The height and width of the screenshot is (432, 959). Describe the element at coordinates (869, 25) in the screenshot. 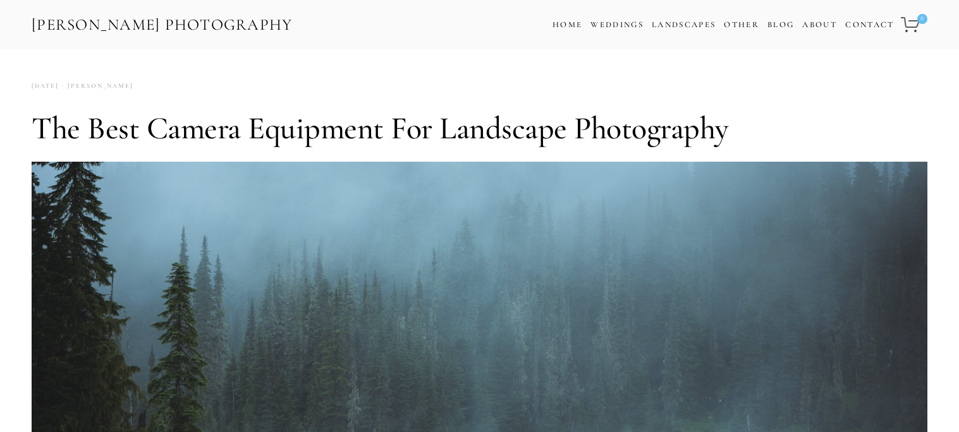

I see `a: Contact` at that location.